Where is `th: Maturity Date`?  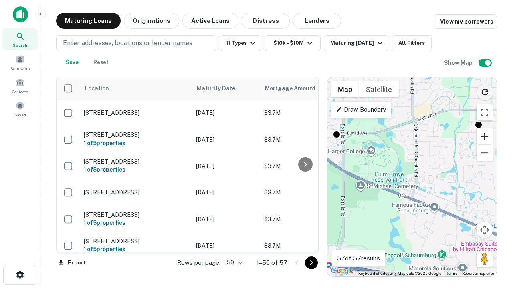 th: Maturity Date is located at coordinates (226, 88).